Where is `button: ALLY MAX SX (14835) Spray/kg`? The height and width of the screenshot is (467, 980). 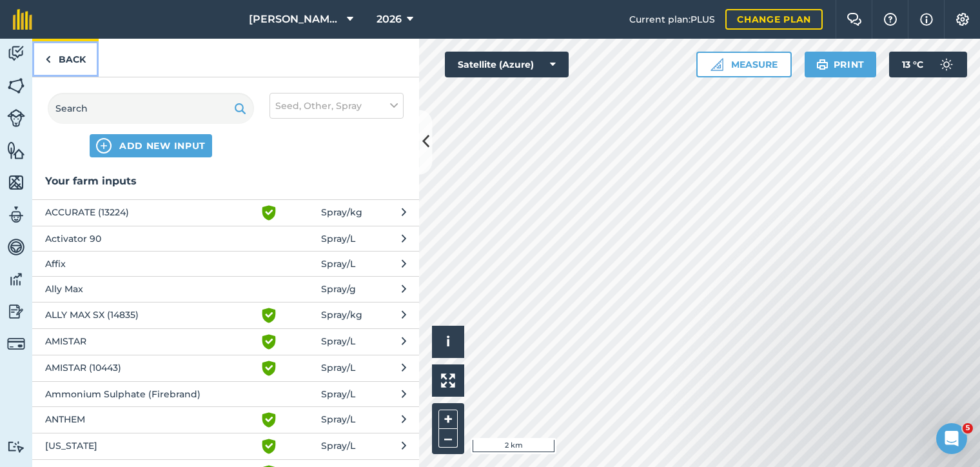
button: ALLY MAX SX (14835) Spray/kg is located at coordinates (226, 315).